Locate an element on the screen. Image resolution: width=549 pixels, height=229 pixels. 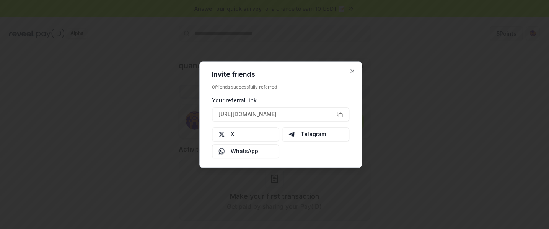
div: 0 friends successfully referred is located at coordinates (281, 87).